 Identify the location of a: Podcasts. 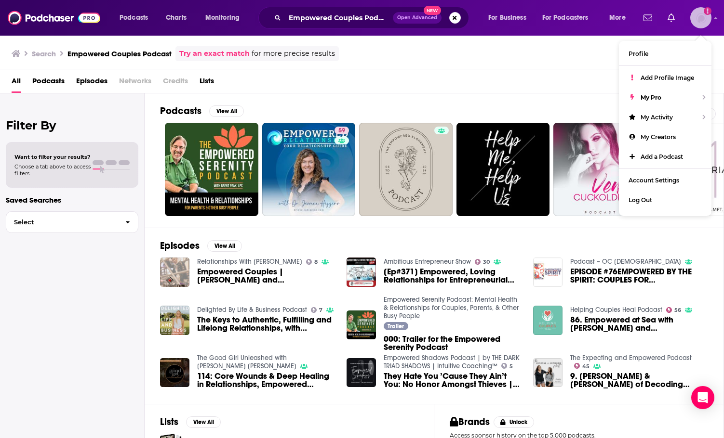
(48, 83).